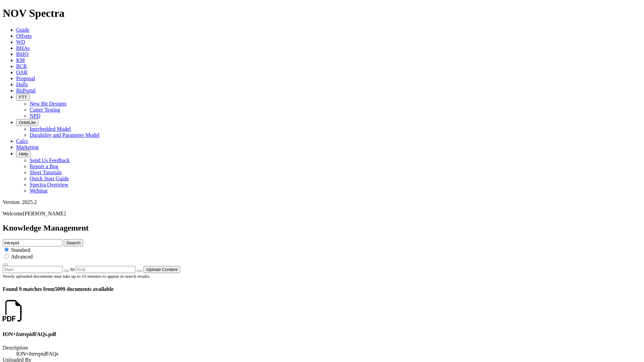 The image size is (644, 362). What do you see at coordinates (322, 213) in the screenshot?
I see `p: Welcome` at bounding box center [322, 213].